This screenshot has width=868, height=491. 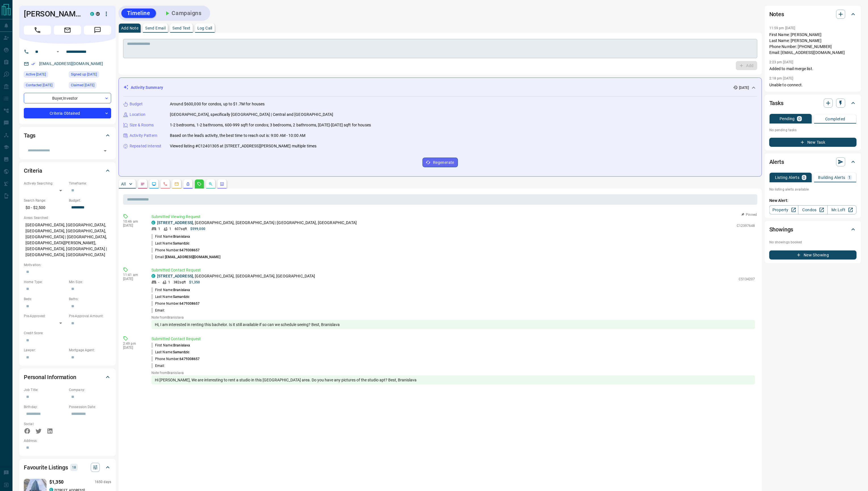 What do you see at coordinates (68, 113) in the screenshot?
I see `div: Criteria Obtained` at bounding box center [68, 113].